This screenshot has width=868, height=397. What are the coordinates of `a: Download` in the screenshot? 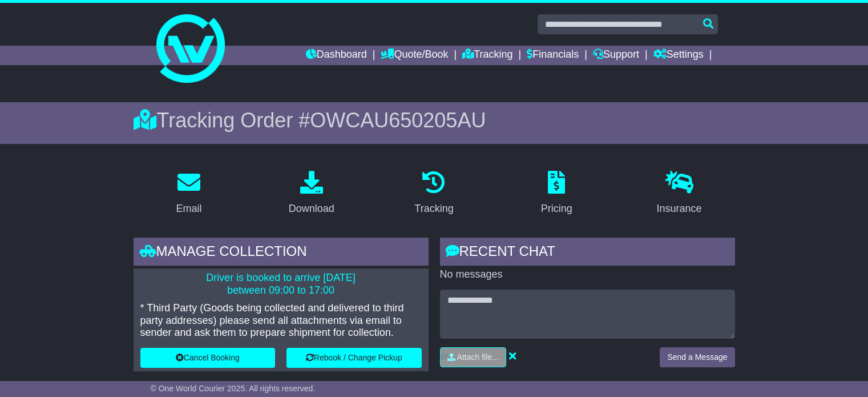 It's located at (311, 194).